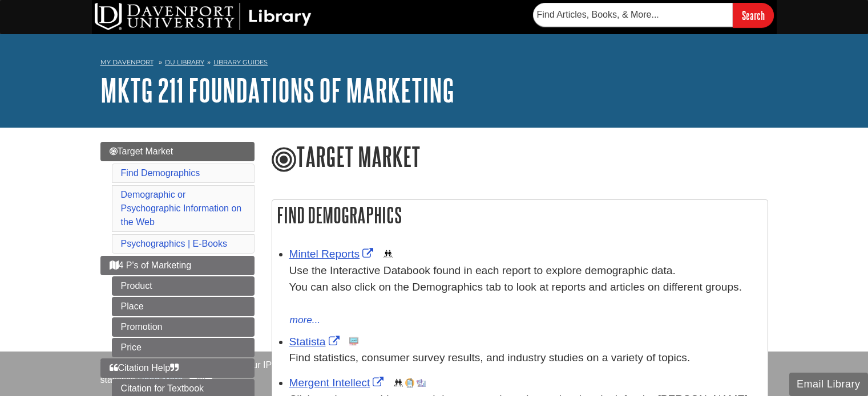 Image resolution: width=868 pixels, height=396 pixels. Describe the element at coordinates (829, 384) in the screenshot. I see `button: Email Library` at that location.